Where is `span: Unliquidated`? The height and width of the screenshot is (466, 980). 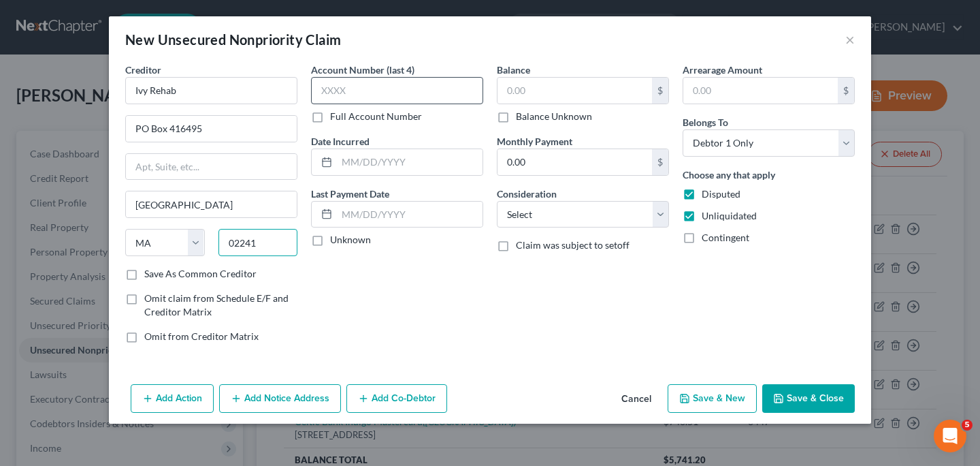 span: Unliquidated is located at coordinates (728, 215).